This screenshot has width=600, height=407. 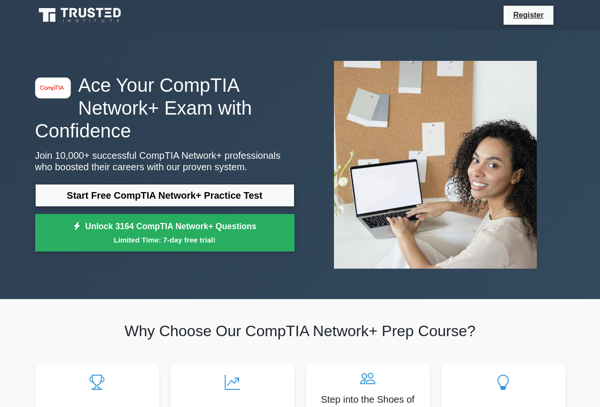 What do you see at coordinates (165, 108) in the screenshot?
I see `h1: Ace Your CompTIA Network+ Exam with Confidence` at bounding box center [165, 108].